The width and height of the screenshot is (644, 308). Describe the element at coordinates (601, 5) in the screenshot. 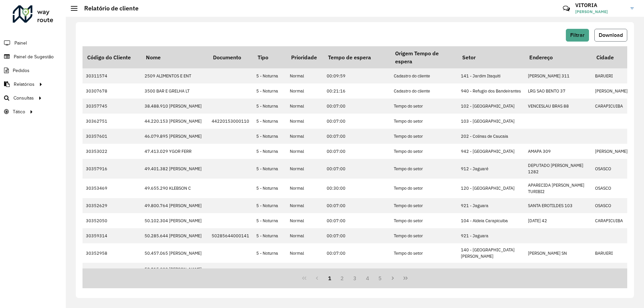

I see `h3: VITORIA` at that location.